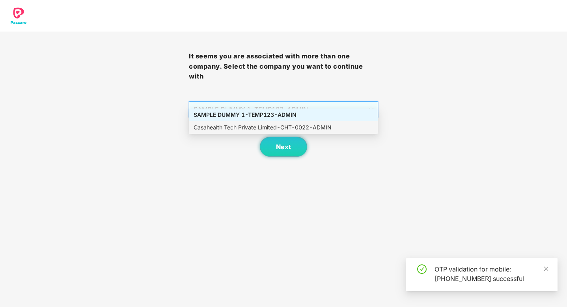  What do you see at coordinates (422, 269) in the screenshot?
I see `span: check-circle` at bounding box center [422, 269].